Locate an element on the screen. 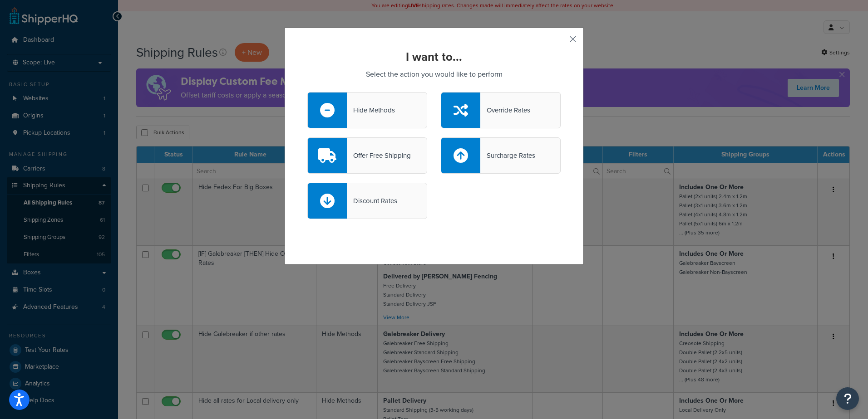  div: Hide Methods is located at coordinates (371, 110).